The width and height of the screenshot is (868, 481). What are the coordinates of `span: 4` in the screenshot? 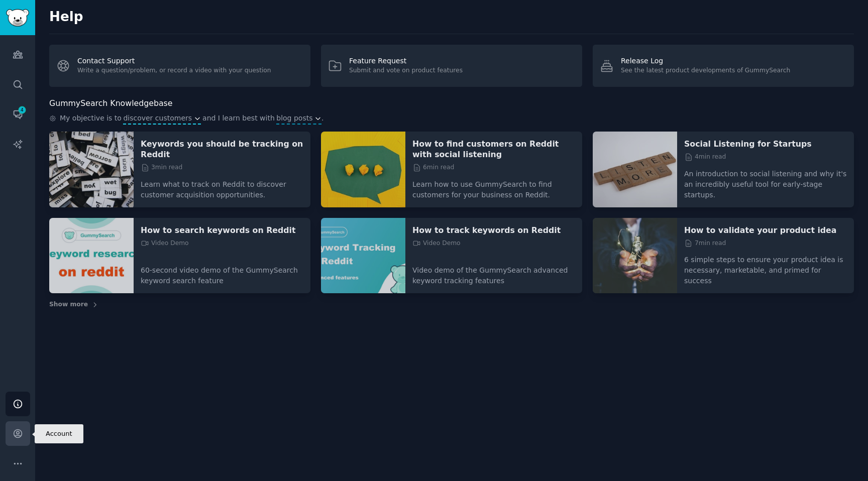 It's located at (22, 110).